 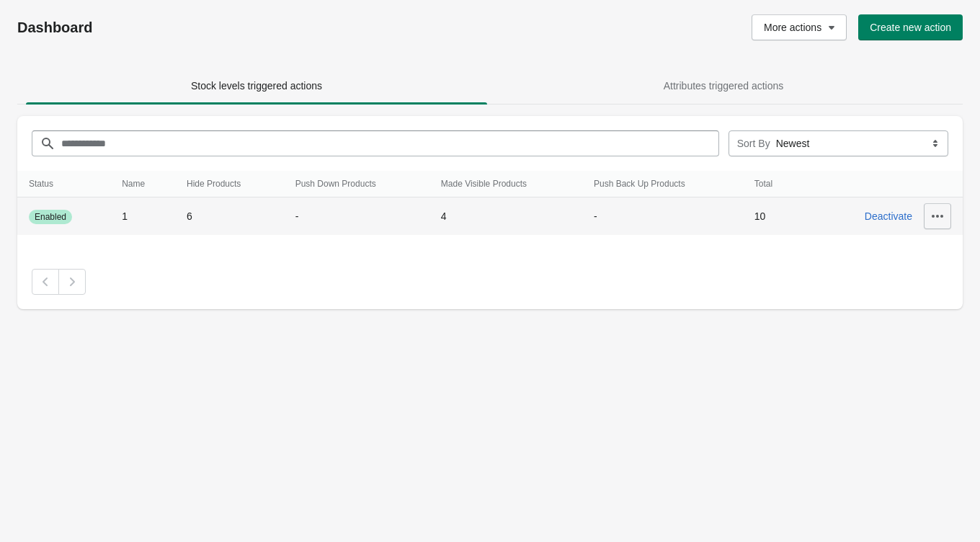 I want to click on span: 1, so click(x=124, y=216).